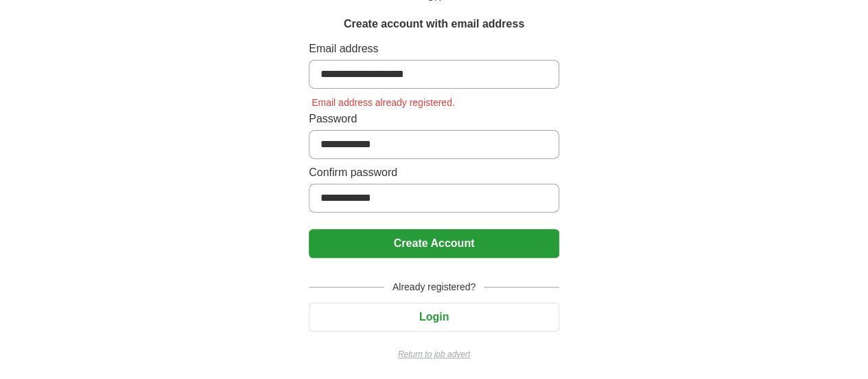 The height and width of the screenshot is (379, 868). What do you see at coordinates (434, 172) in the screenshot?
I see `label: Confirm password` at bounding box center [434, 172].